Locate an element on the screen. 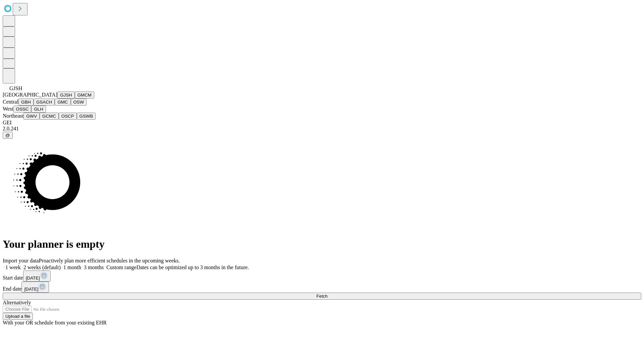 This screenshot has width=644, height=362. span: 1 month is located at coordinates (72, 267).